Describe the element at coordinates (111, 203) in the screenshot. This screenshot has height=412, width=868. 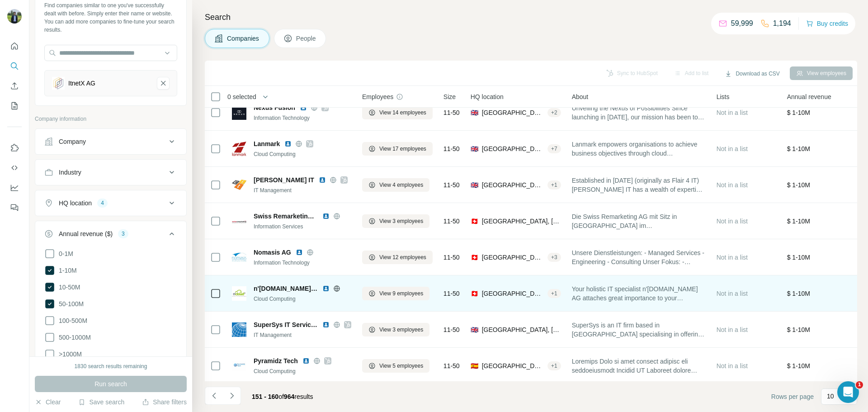
I see `button: HQ location4` at that location.